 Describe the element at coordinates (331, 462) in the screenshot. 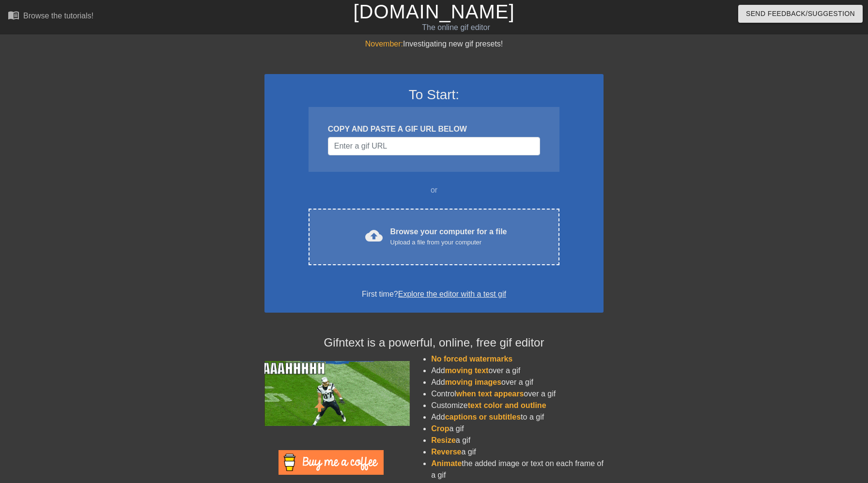

I see `img: Buy Me A Coffee` at that location.